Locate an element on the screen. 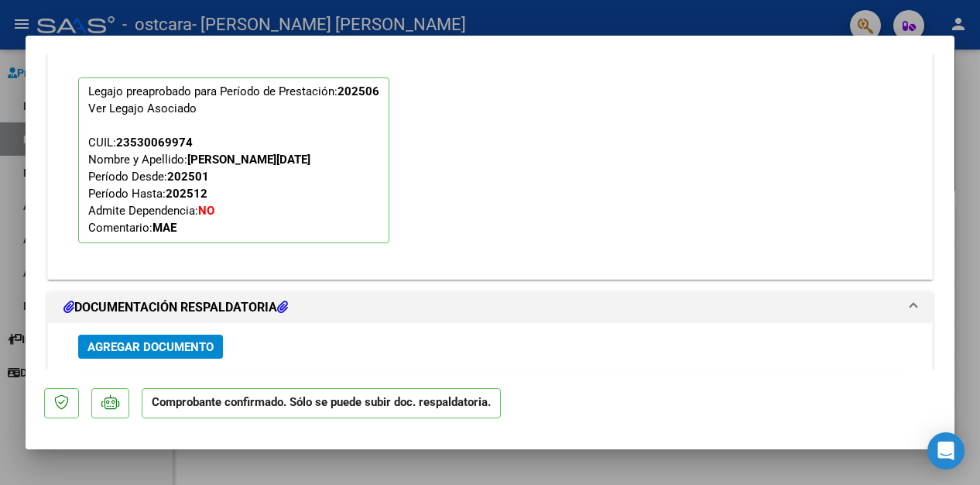 The height and width of the screenshot is (485, 980). h1: DOCUMENTACIÓN RESPALDATORIA is located at coordinates (175, 307).